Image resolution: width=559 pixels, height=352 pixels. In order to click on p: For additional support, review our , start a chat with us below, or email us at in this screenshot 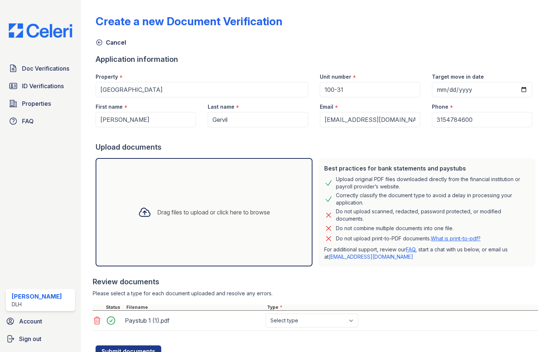, I will do `click(427, 253)`.